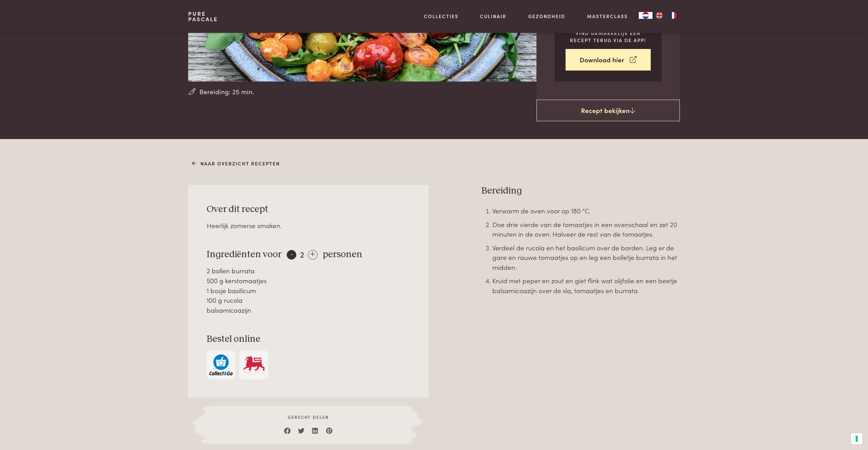 The width and height of the screenshot is (868, 450). Describe the element at coordinates (609, 60) in the screenshot. I see `a: Download hier` at that location.